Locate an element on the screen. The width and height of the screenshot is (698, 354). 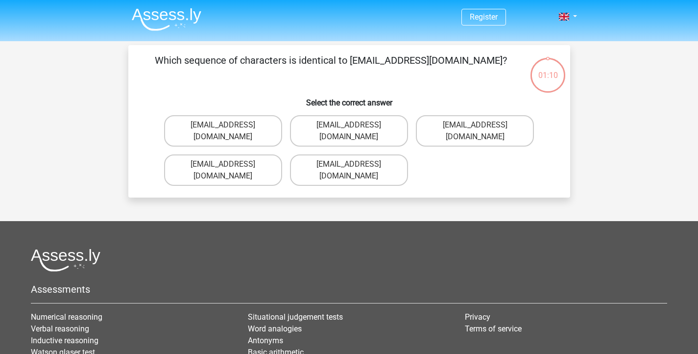
a: Situational judgement tests is located at coordinates (295, 316).